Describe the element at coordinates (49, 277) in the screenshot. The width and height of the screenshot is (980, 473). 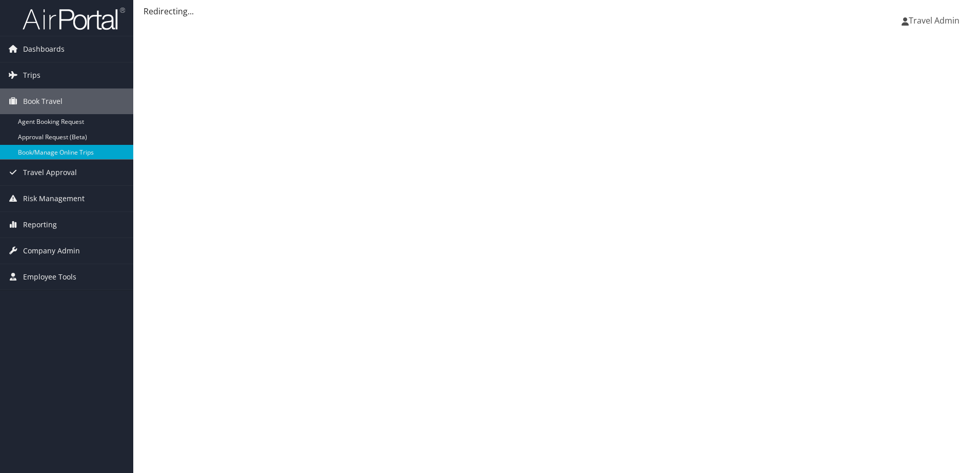
I see `span: Employee Tools` at that location.